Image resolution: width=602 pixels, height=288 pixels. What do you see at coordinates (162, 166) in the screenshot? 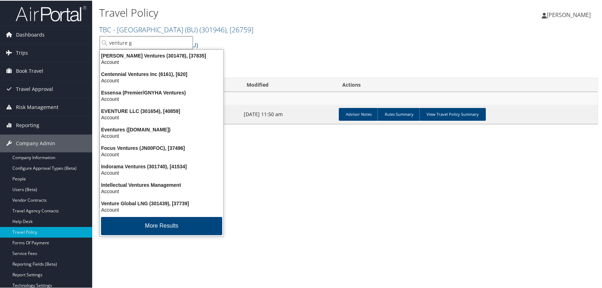
I see `div: Indorama Ventures (301740), [41534]` at bounding box center [162, 166].